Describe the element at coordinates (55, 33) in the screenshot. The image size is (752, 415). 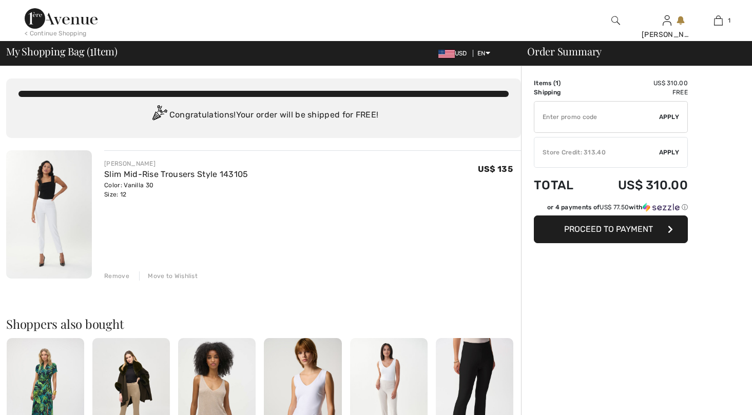
I see `div: < Continue Shopping` at that location.